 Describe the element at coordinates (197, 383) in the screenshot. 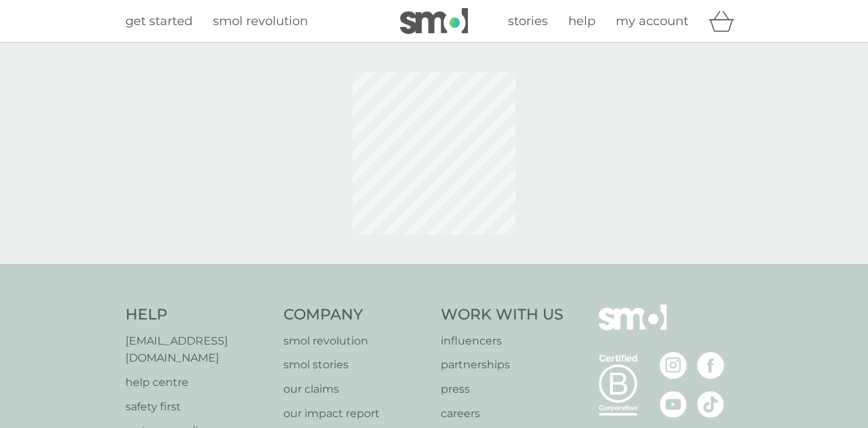

I see `a: help centre` at that location.